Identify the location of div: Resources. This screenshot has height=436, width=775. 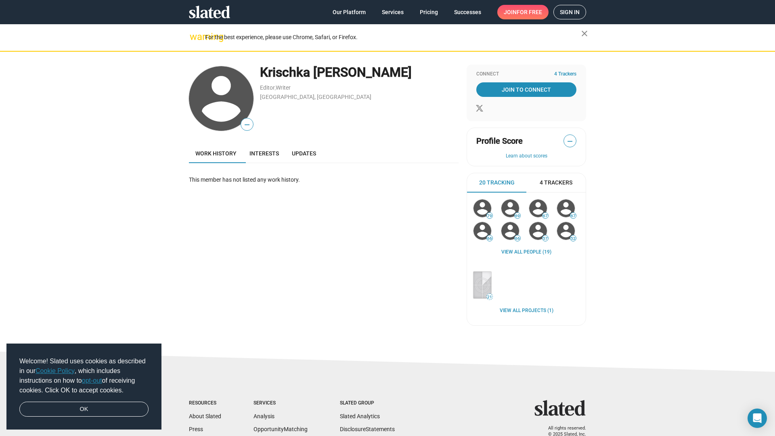
(205, 403).